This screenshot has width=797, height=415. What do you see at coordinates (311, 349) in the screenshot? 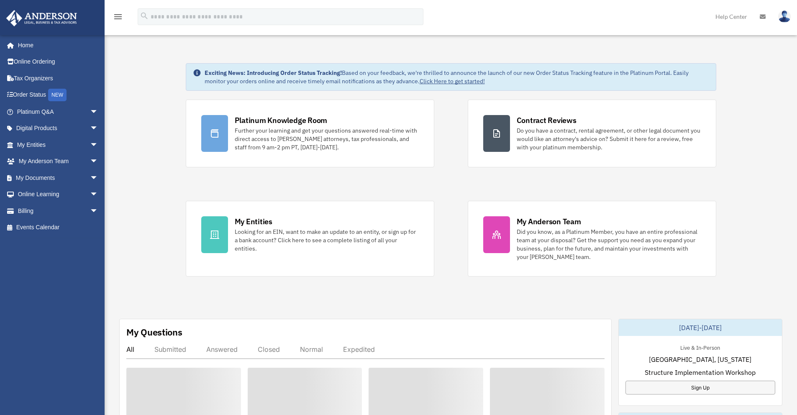
I see `div: Normal` at bounding box center [311, 349].